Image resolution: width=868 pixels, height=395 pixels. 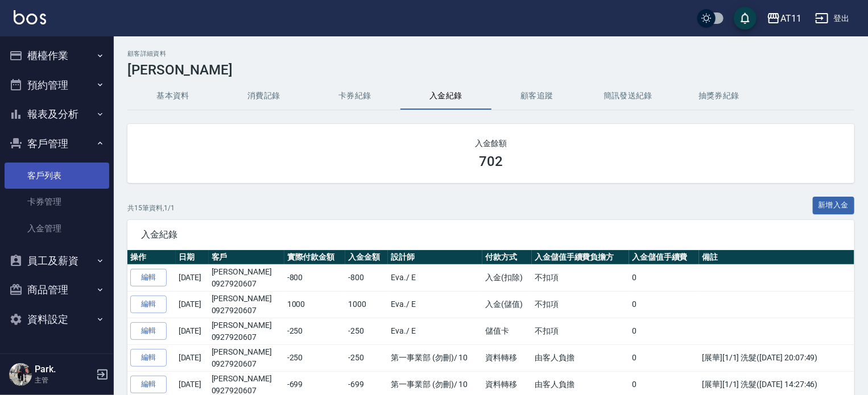 What do you see at coordinates (783, 18) in the screenshot?
I see `button: AT11` at bounding box center [783, 18].